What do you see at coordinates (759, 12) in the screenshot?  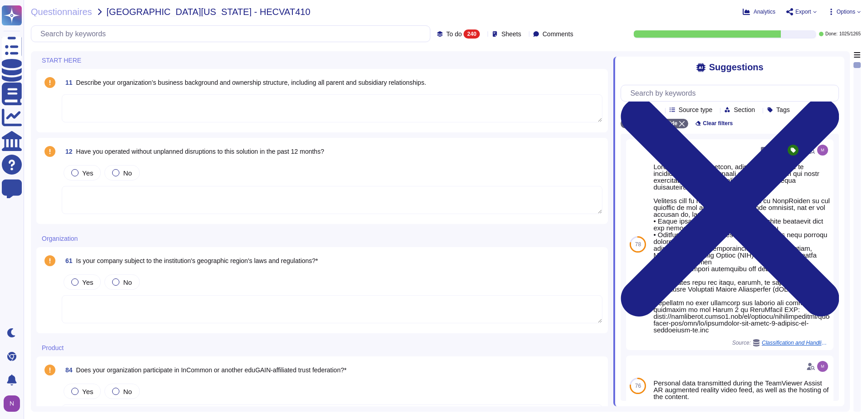 I see `button: Analytics` at bounding box center [759, 12].